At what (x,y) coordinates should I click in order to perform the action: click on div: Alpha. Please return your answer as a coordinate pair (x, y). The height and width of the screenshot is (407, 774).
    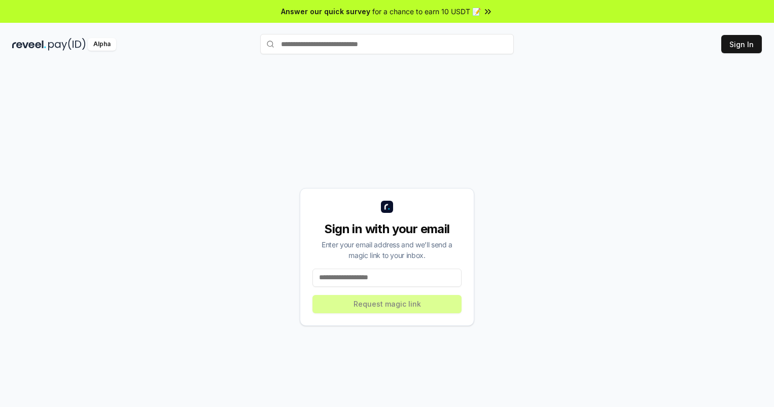
    Looking at the image, I should click on (102, 44).